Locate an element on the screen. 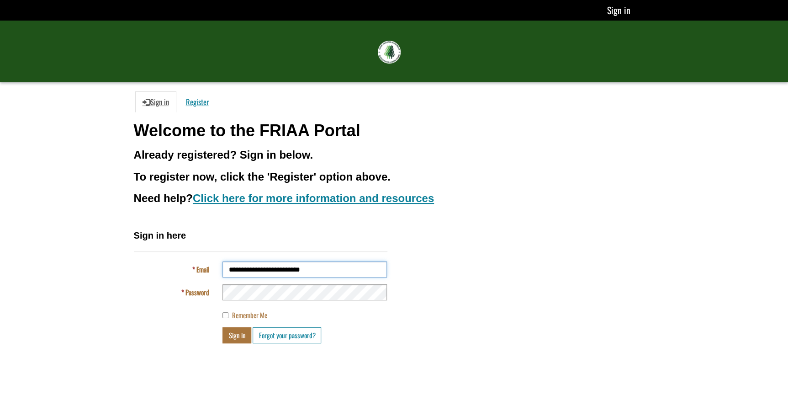  h1: Welcome to the FRIAA Portal is located at coordinates (394, 131).